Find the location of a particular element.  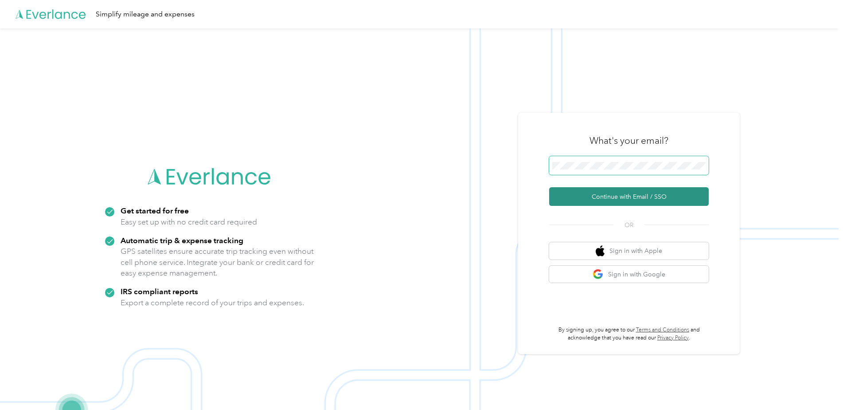

a: Terms and Conditions is located at coordinates (663, 329).